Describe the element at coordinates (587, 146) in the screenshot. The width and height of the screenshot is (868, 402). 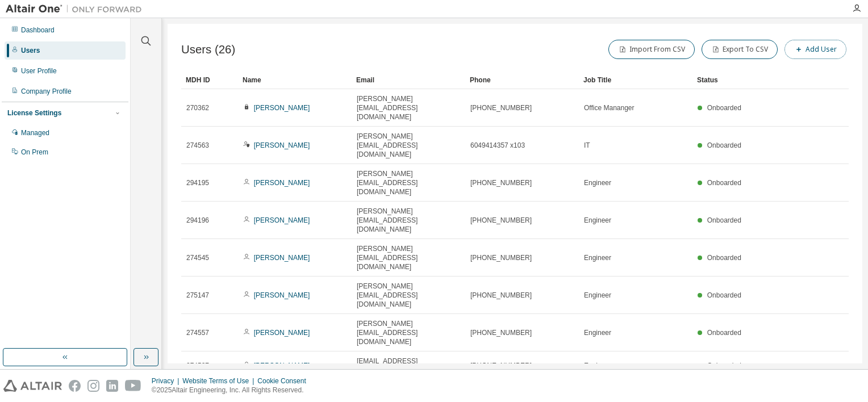
I see `span: IT` at that location.